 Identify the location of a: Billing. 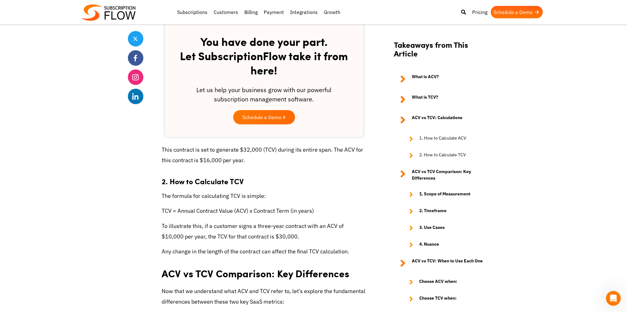
(251, 12).